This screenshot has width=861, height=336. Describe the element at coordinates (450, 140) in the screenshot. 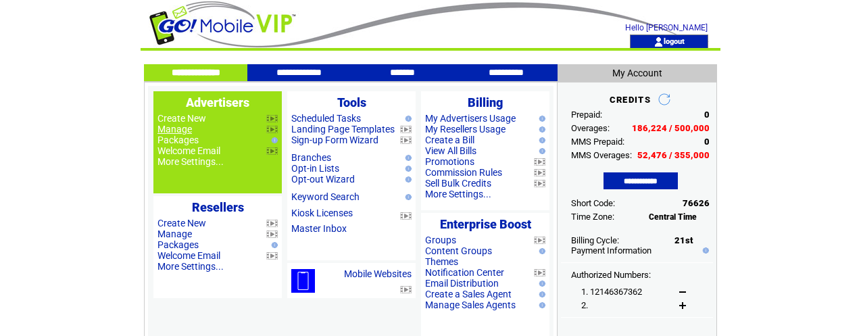

I see `a: Create a Bill` at that location.